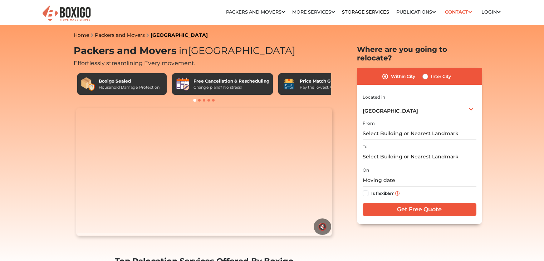  I want to click on div: Price Match Guarantee, so click(327, 81).